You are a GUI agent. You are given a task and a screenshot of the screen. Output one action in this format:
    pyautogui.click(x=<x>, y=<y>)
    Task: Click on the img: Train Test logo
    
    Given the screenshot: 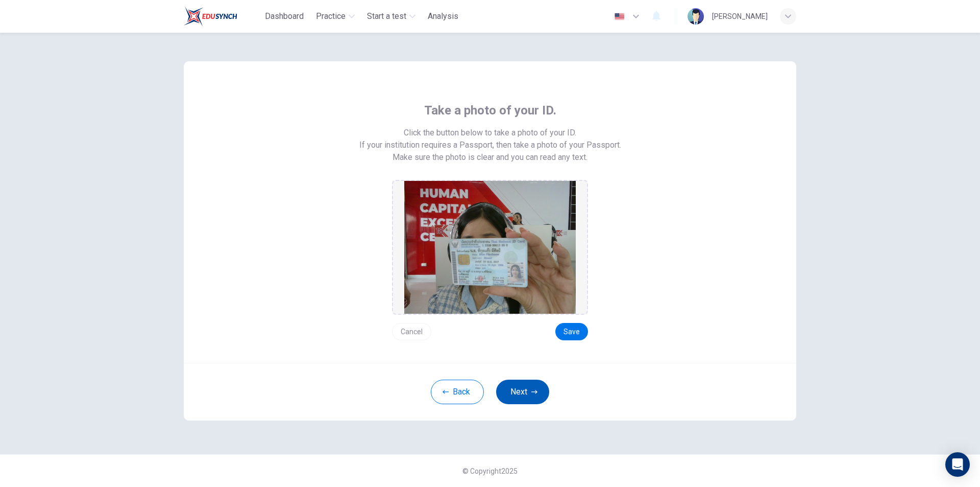 What is the action you would take?
    pyautogui.click(x=210, y=16)
    